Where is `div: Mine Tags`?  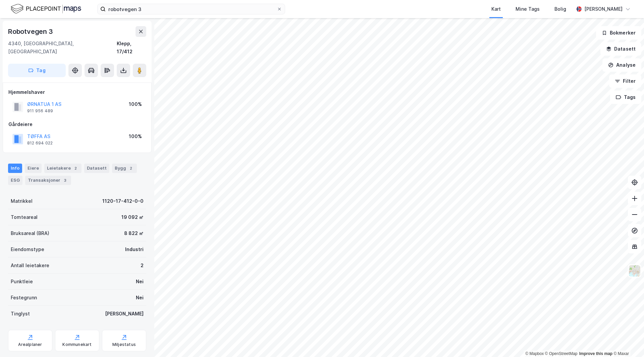
div: Mine Tags is located at coordinates (528, 9).